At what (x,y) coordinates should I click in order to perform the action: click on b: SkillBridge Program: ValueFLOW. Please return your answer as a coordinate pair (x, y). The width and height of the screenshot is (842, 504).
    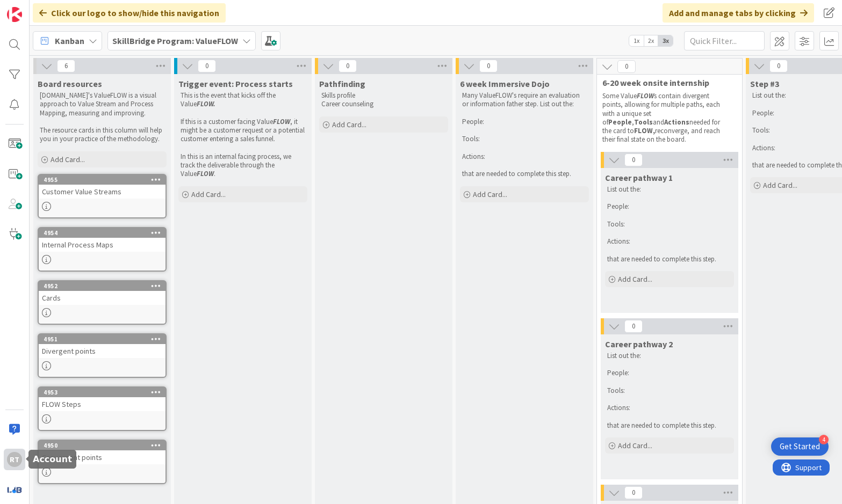
    Looking at the image, I should click on (175, 40).